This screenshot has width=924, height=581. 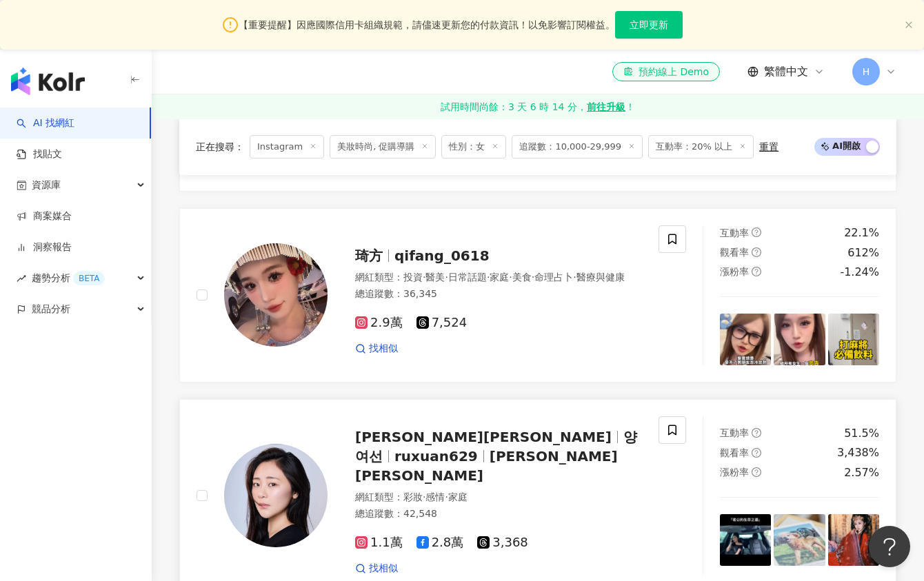 I want to click on img: logo, so click(x=48, y=82).